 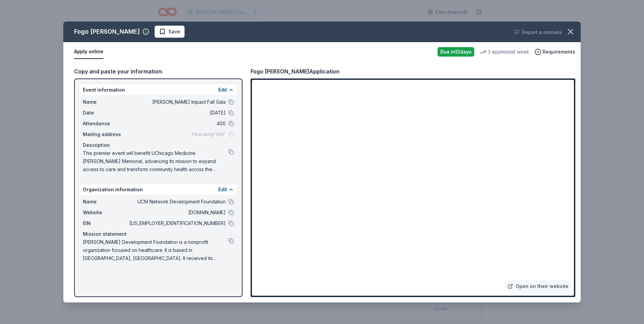 What do you see at coordinates (159, 90) in the screenshot?
I see `div: Event information` at bounding box center [159, 90].